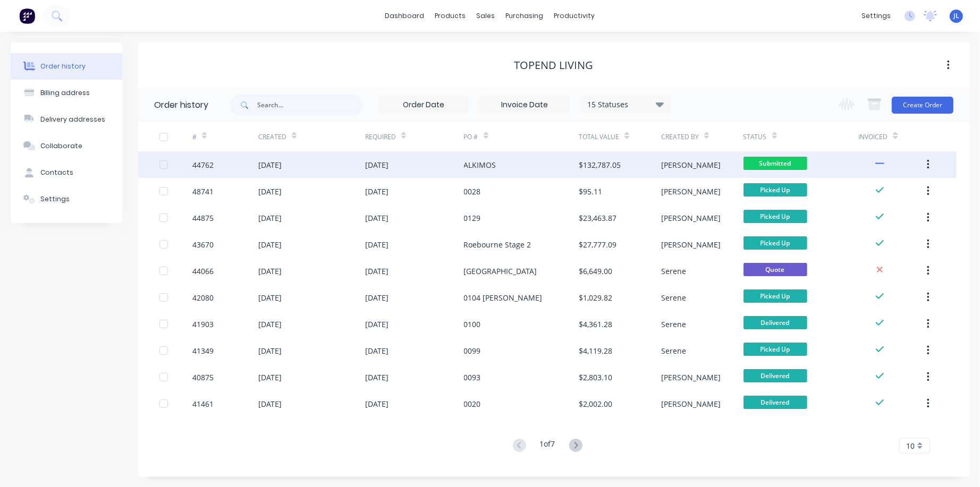 This screenshot has height=487, width=980. I want to click on button: Collaborate, so click(66, 146).